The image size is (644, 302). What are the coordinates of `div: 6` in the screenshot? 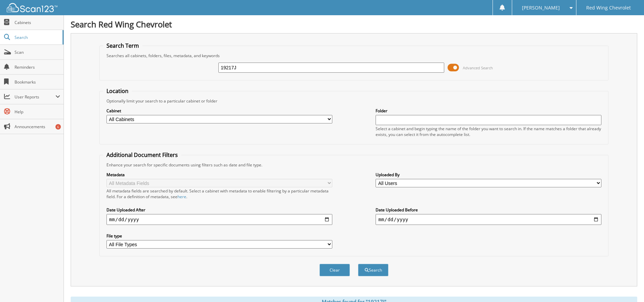 It's located at (58, 127).